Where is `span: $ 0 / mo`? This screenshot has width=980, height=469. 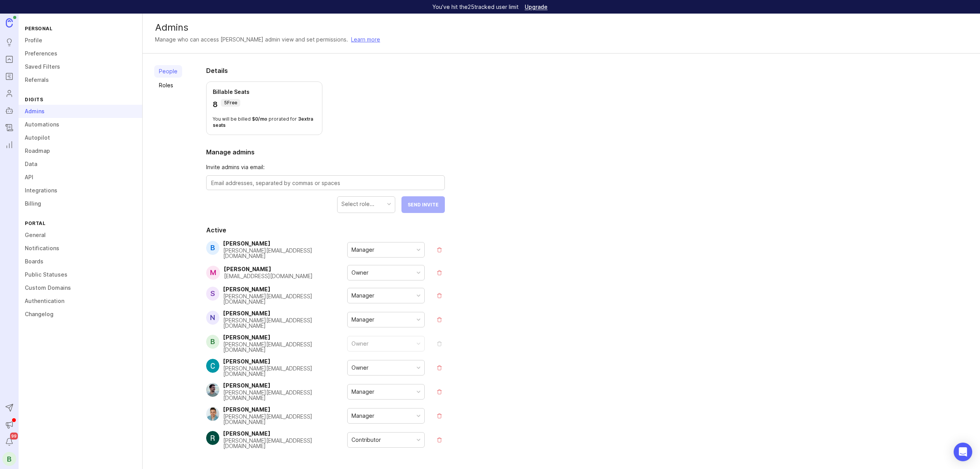 span: $ 0 / mo is located at coordinates (260, 118).